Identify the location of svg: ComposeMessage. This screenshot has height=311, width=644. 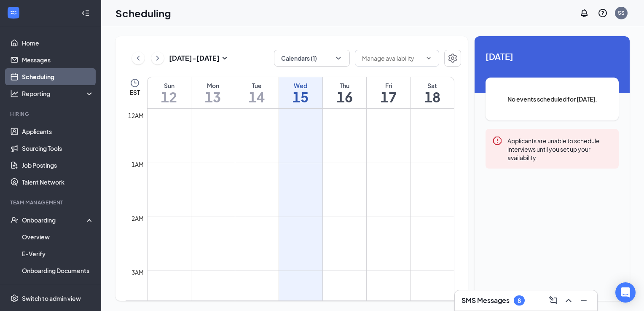
(553, 301).